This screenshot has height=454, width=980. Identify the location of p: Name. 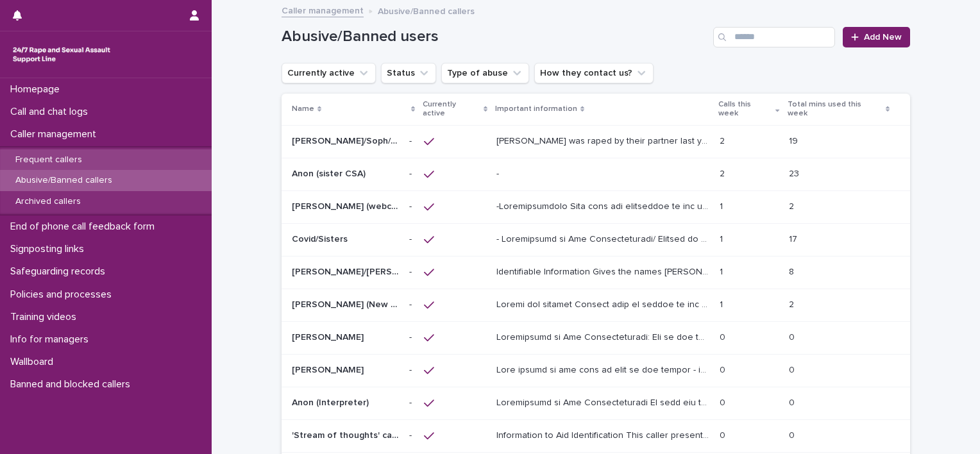
(303, 109).